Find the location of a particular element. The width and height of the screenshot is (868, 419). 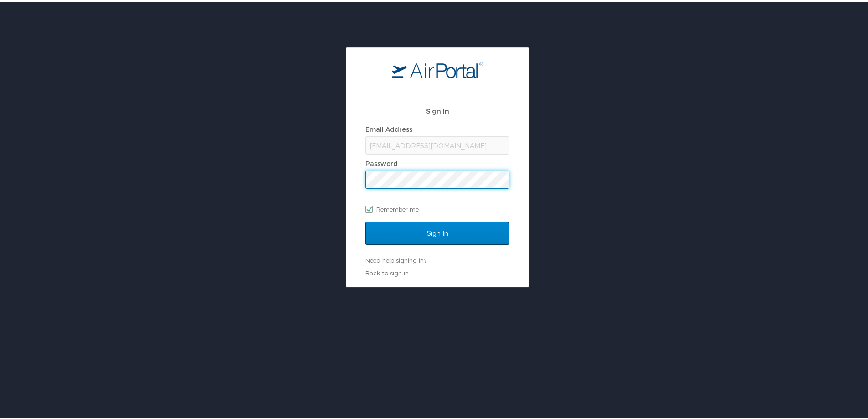

a: Need help signing in? is located at coordinates (396, 258).